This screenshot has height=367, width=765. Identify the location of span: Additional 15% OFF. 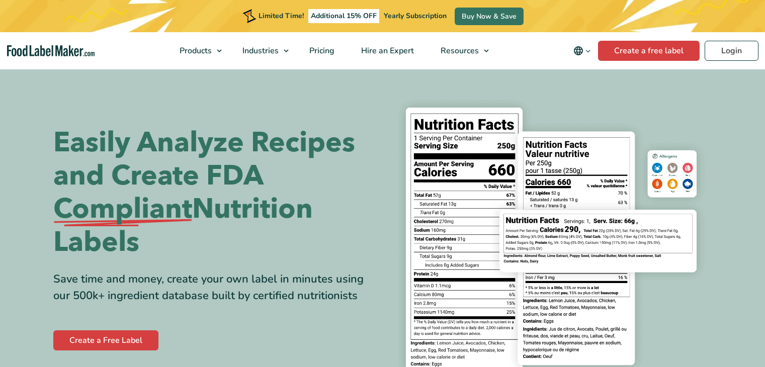
(343, 16).